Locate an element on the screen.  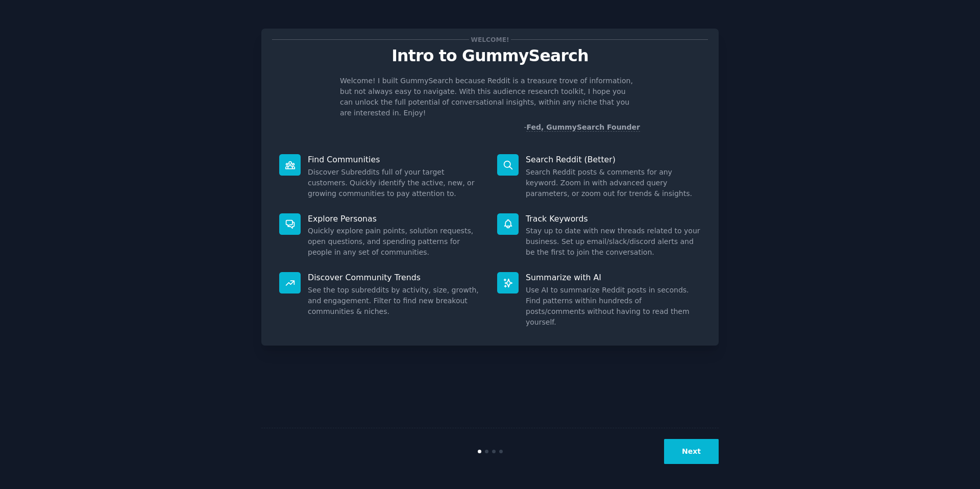
p: Find Communities is located at coordinates (395, 159).